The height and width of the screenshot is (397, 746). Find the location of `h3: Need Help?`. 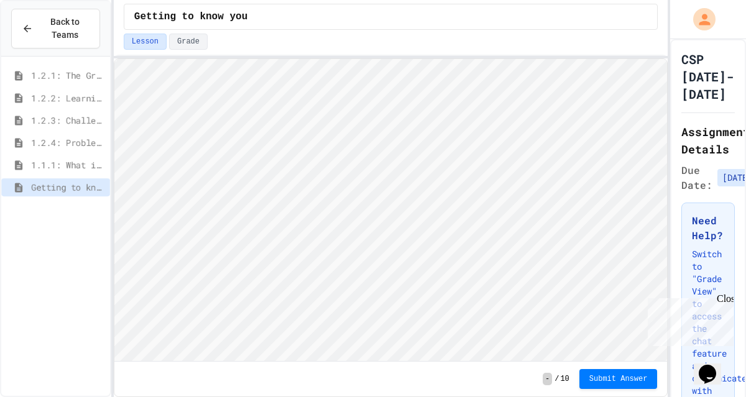

h3: Need Help? is located at coordinates (708, 228).